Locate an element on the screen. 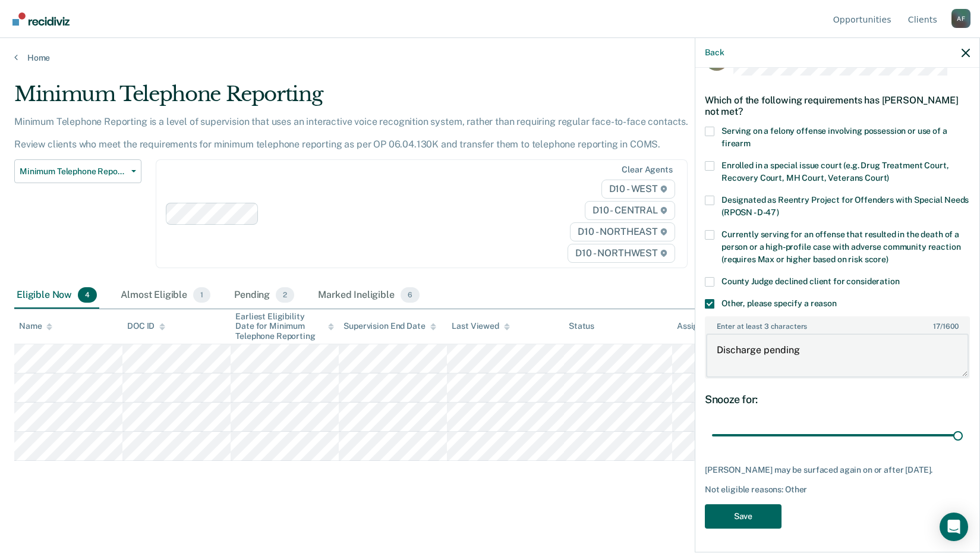 This screenshot has height=553, width=980. div: Open Intercom Messenger is located at coordinates (954, 527).